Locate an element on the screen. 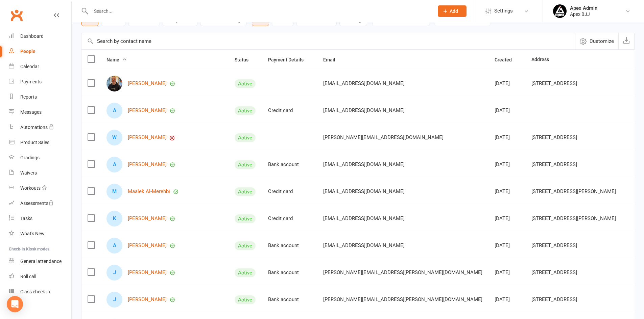  button: Created is located at coordinates (507, 60).